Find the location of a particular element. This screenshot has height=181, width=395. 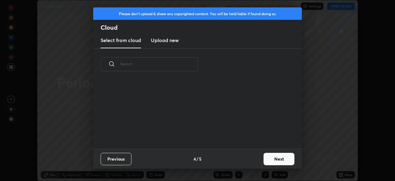

h4: 5 is located at coordinates (201, 159).